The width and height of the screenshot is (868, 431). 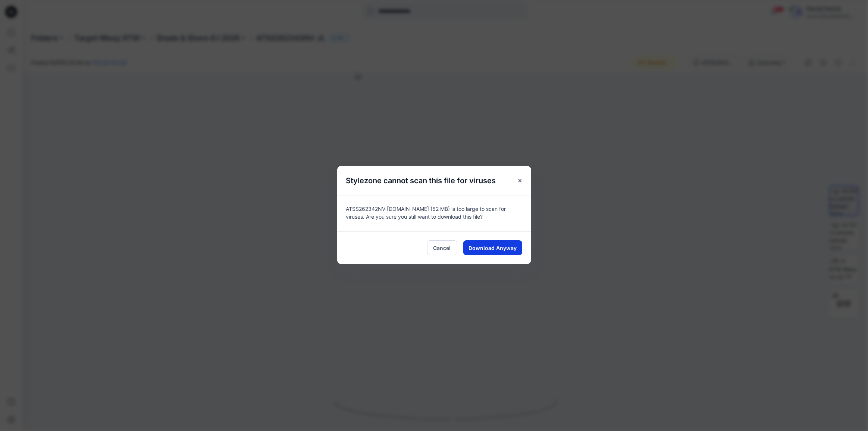 What do you see at coordinates (442, 248) in the screenshot?
I see `button: Cancel` at bounding box center [442, 248].